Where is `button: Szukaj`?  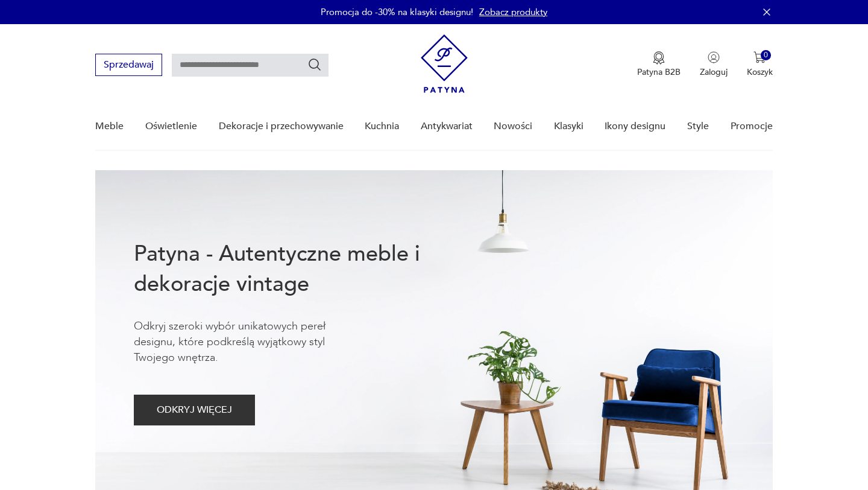
button: Szukaj is located at coordinates (315, 64).